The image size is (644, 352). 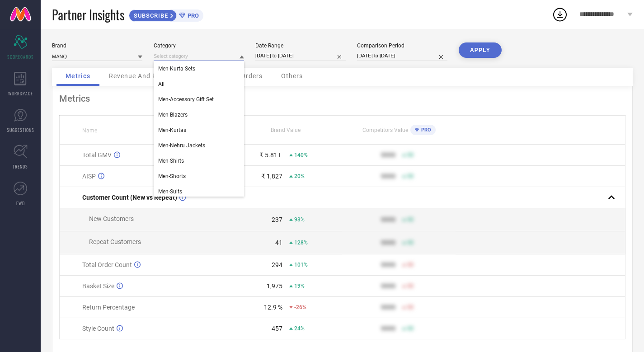 I want to click on div: 1,975, so click(x=274, y=286).